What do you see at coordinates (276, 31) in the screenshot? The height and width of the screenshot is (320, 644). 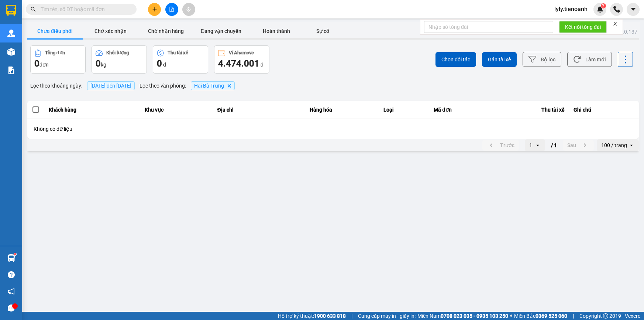 I see `button: Hoàn thành` at bounding box center [276, 31].